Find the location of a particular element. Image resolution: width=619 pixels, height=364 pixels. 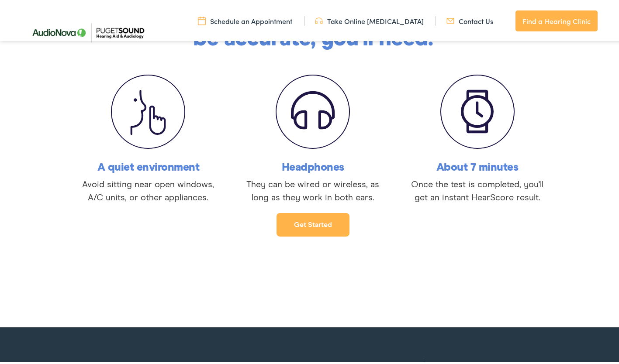

a: Contact Us is located at coordinates (469, 19).